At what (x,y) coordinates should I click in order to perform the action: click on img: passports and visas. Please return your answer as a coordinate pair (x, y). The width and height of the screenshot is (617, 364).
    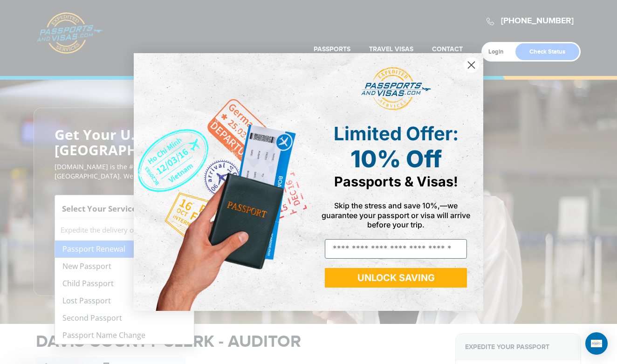
    Looking at the image, I should click on (396, 89).